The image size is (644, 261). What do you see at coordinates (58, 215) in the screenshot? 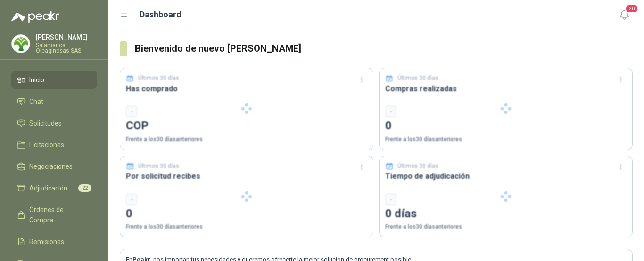
I see `span: Órdenes de Compra` at bounding box center [58, 215].